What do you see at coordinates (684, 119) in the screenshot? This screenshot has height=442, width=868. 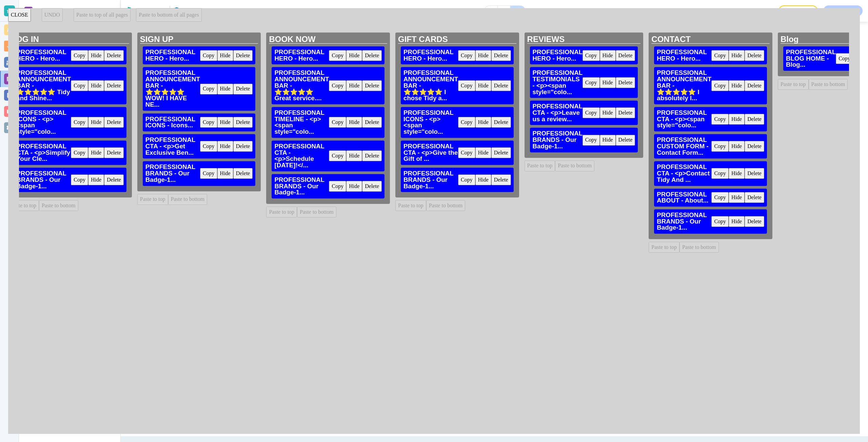 I see `h3: PROFESSIONAL CTA - <p><span style="colo...` at bounding box center [684, 119].